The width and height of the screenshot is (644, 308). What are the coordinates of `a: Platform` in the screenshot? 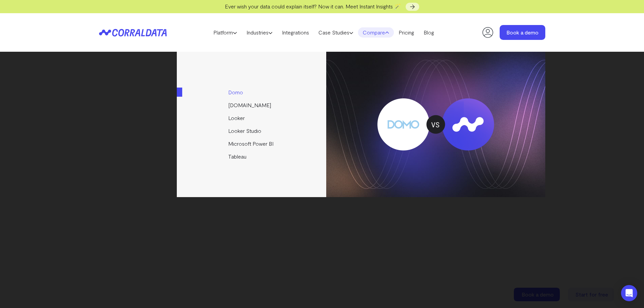 It's located at (225, 32).